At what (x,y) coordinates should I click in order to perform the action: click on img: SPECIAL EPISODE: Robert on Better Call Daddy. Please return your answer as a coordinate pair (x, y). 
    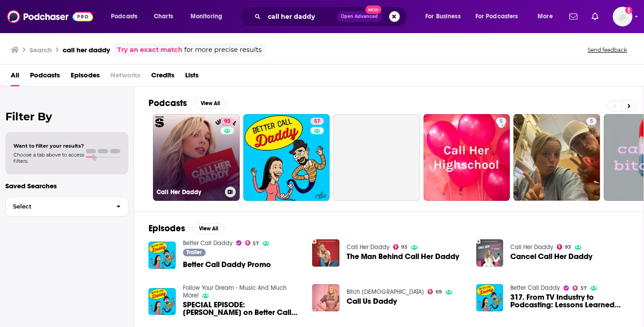
    Looking at the image, I should click on (162, 302).